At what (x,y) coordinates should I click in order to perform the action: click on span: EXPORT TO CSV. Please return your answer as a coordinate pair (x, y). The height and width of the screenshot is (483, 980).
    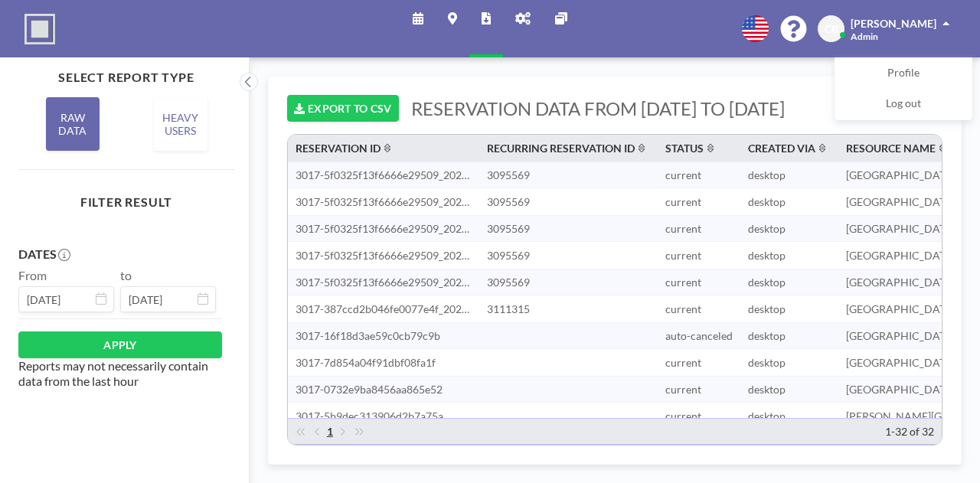
    Looking at the image, I should click on (350, 108).